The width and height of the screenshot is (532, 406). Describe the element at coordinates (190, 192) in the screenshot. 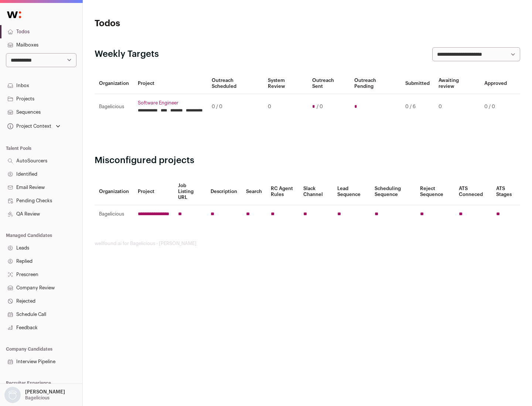

I see `th: Job Listing URL` at that location.